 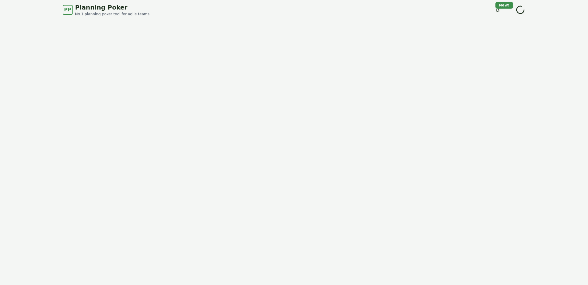 I want to click on span: PP, so click(x=67, y=10).